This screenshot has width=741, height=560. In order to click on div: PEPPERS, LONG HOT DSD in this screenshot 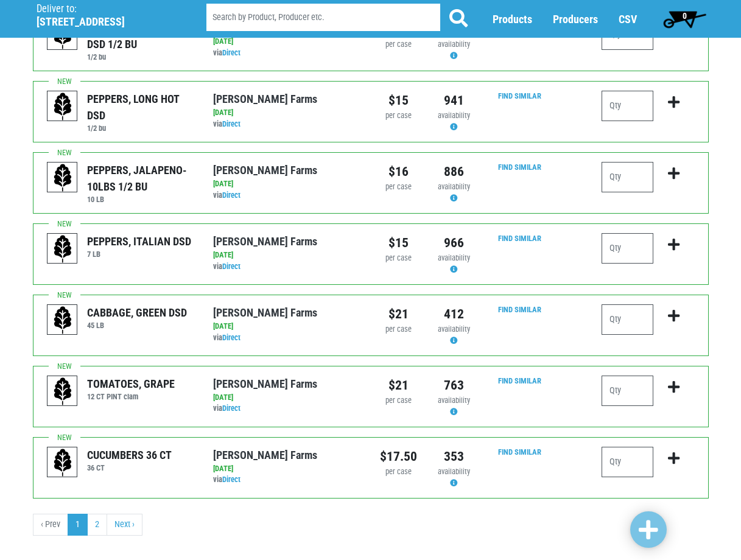, I will do `click(141, 107)`.